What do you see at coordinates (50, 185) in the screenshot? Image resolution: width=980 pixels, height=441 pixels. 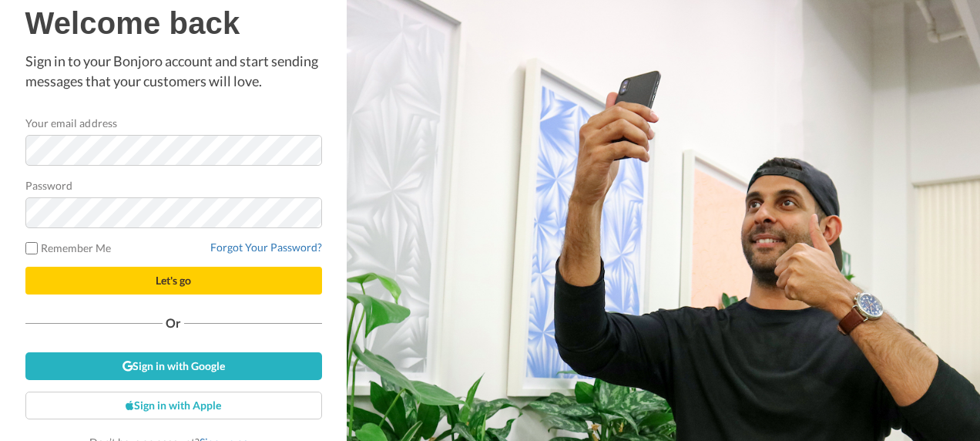 I see `label: Password` at bounding box center [50, 185].